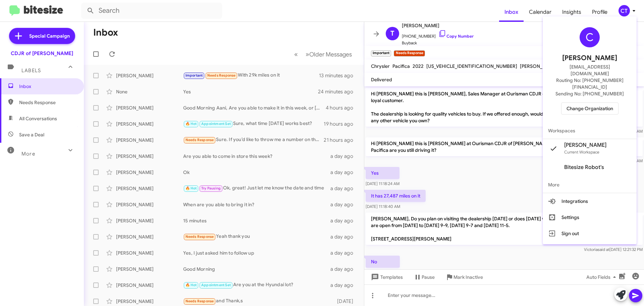 This screenshot has width=644, height=306. I want to click on span: Change Organization, so click(590, 109).